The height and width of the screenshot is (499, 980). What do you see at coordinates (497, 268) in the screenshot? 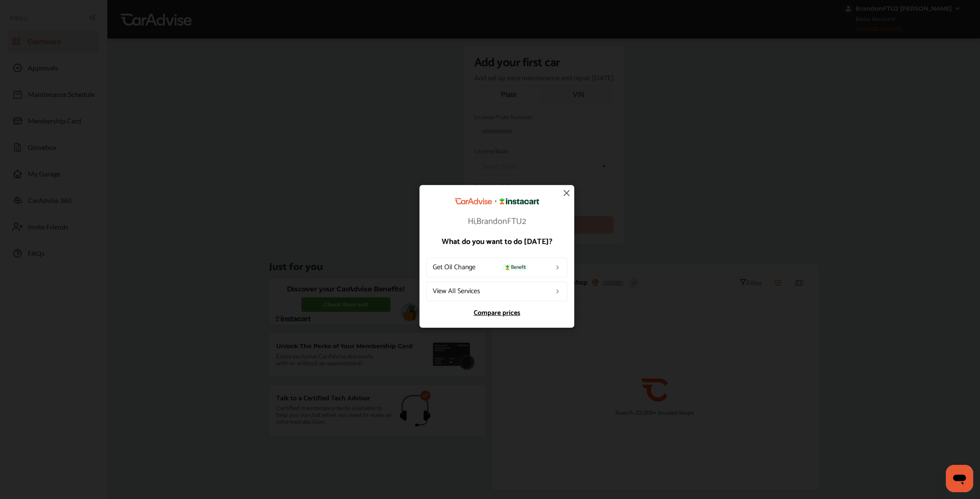
I see `a: Get Oil ChangeBenefit` at bounding box center [497, 268].